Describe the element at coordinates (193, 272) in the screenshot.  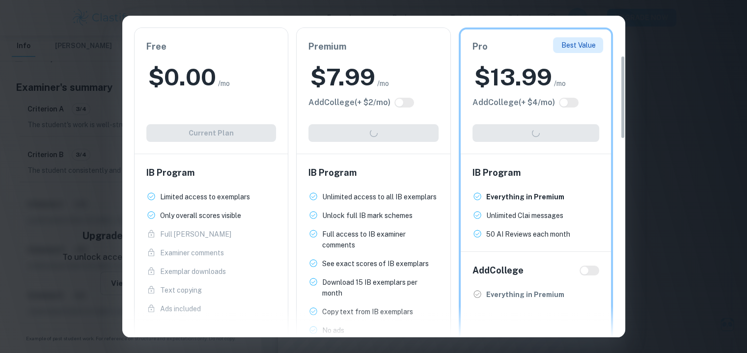
I see `p: Exemplar downloads` at that location.